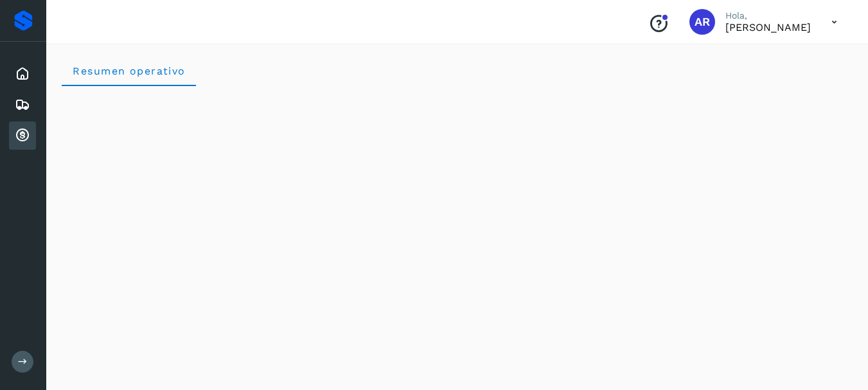 This screenshot has width=868, height=390. I want to click on p: ARMANDO RAMIREZ VAZQUEZ, so click(767, 27).